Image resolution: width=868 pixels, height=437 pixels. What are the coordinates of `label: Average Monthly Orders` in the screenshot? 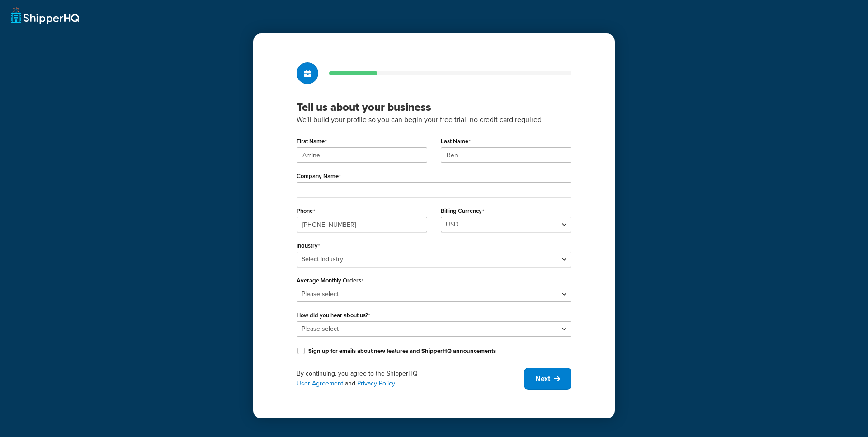 It's located at (330, 281).